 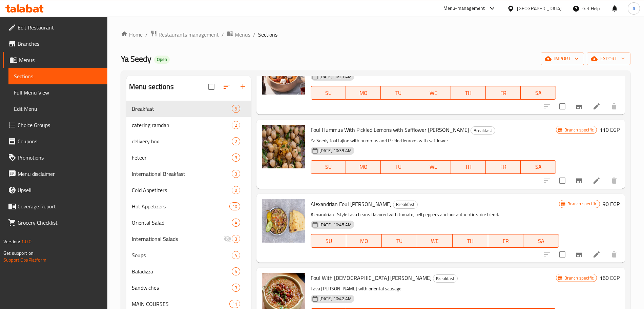 What do you see at coordinates (433, 93) in the screenshot?
I see `button: WE` at bounding box center [433, 93].